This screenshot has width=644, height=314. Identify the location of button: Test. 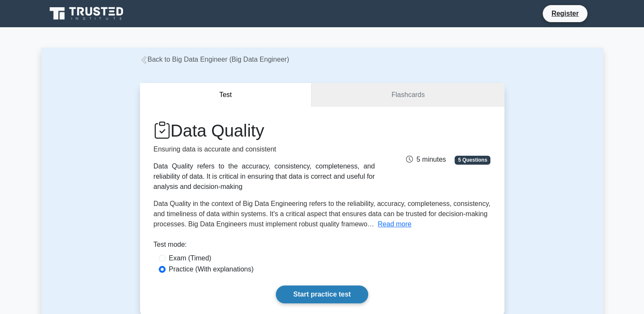
(226, 95).